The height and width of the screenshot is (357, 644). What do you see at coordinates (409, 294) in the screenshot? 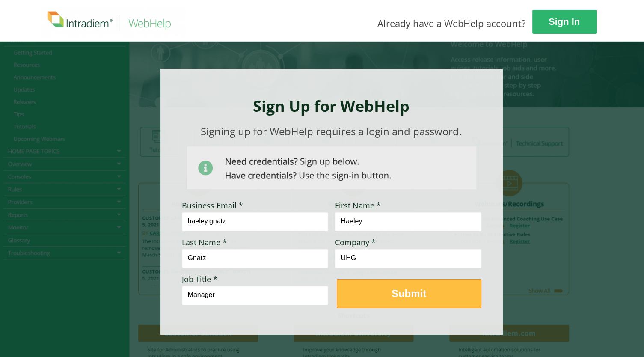
I see `button: Submit` at bounding box center [409, 294].